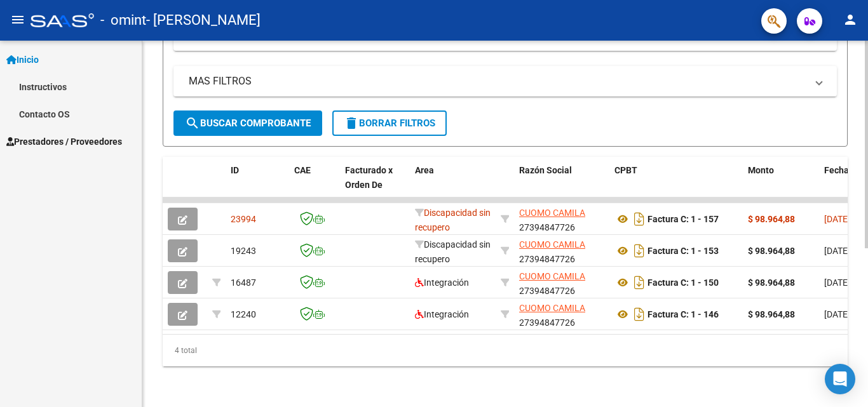  Describe the element at coordinates (505, 81) in the screenshot. I see `mat-expansion-panel-header: MAS FILTROS` at that location.